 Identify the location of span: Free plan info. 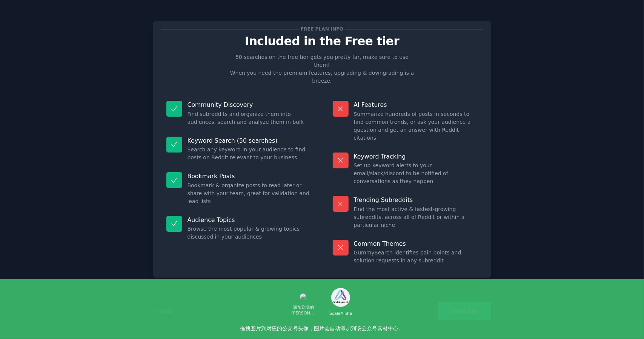
(322, 29).